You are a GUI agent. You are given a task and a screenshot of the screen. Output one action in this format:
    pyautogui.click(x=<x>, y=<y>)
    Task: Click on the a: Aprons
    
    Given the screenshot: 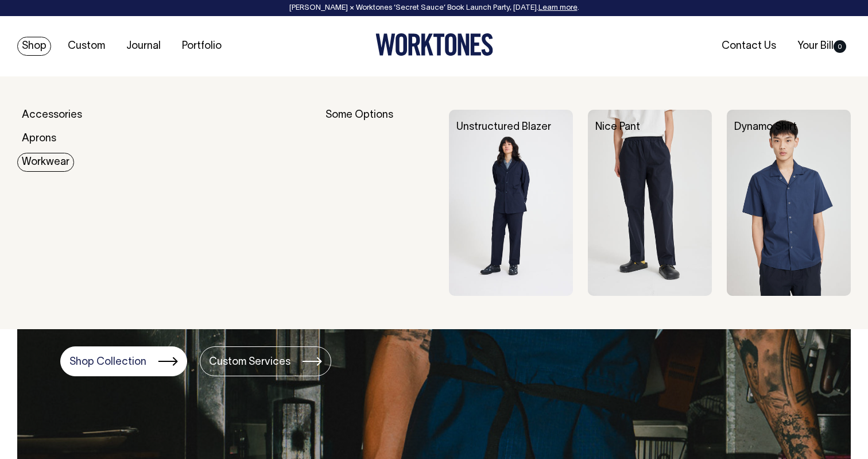 What is the action you would take?
    pyautogui.click(x=39, y=139)
    